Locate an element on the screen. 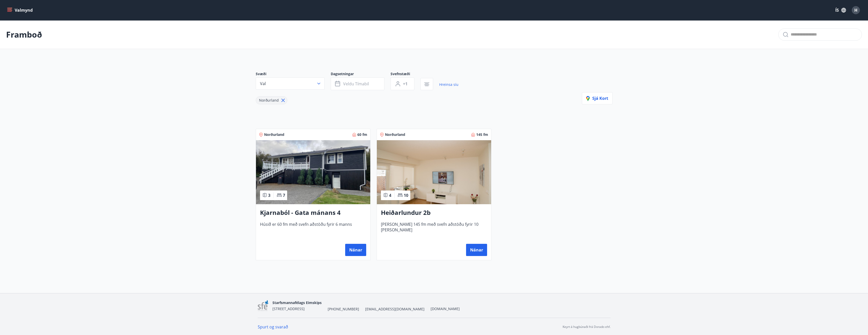 This screenshot has width=868, height=335. span: Veldu tímabil is located at coordinates (356, 83).